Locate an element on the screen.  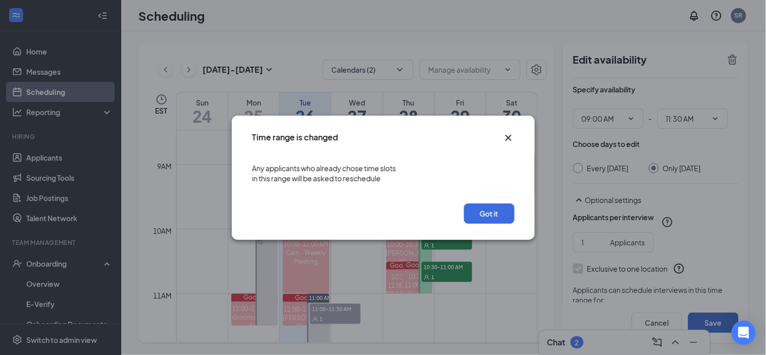
h3: Time range is changed is located at coordinates (295, 137).